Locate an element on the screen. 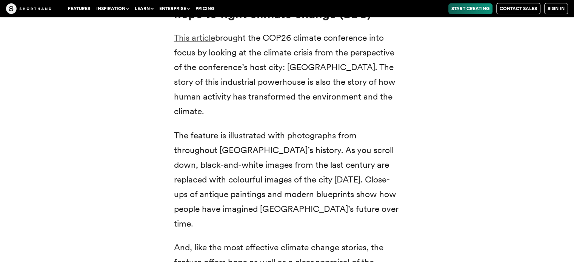 Image resolution: width=574 pixels, height=262 pixels. a: Contact Sales is located at coordinates (518, 9).